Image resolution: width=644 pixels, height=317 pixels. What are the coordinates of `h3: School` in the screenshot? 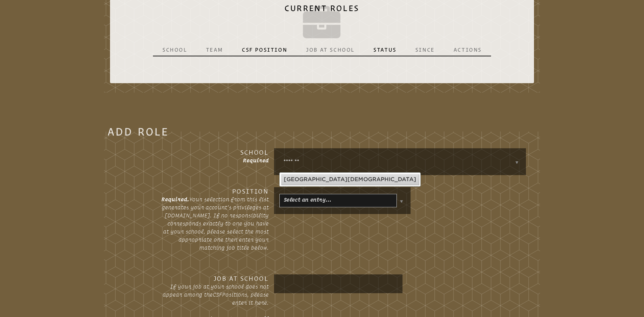 It's located at (215, 152).